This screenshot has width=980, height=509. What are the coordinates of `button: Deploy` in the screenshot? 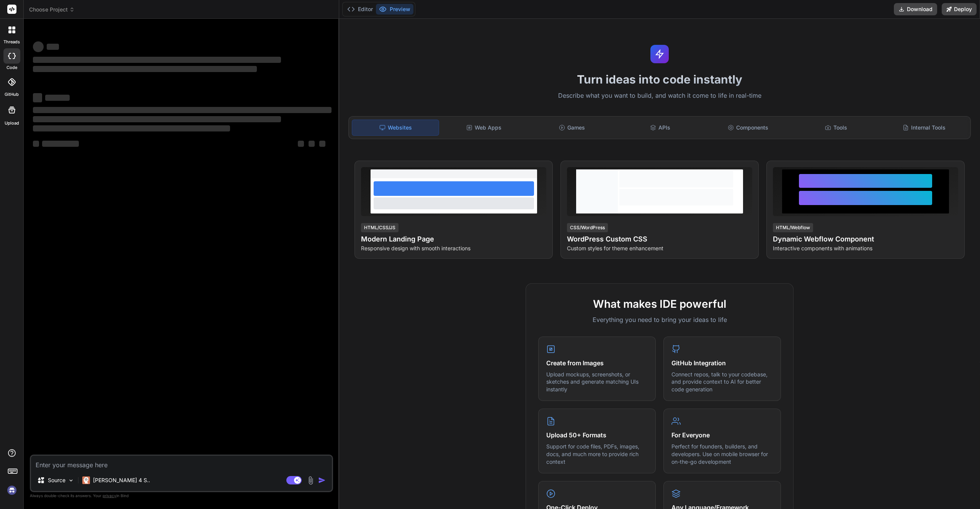 It's located at (959, 9).